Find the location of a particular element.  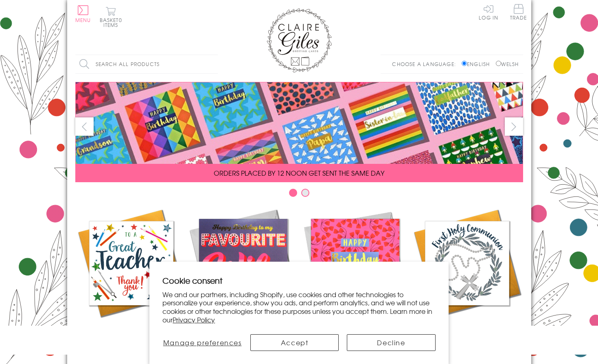

button: prev is located at coordinates (84, 126).